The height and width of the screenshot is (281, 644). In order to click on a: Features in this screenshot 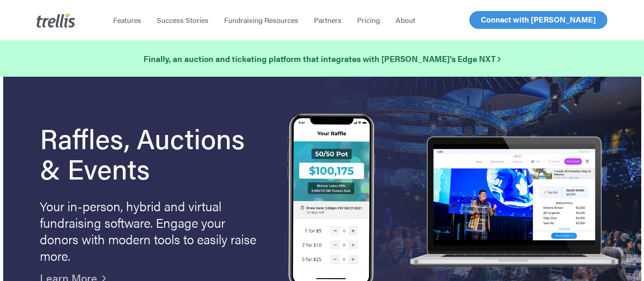, I will do `click(127, 20)`.